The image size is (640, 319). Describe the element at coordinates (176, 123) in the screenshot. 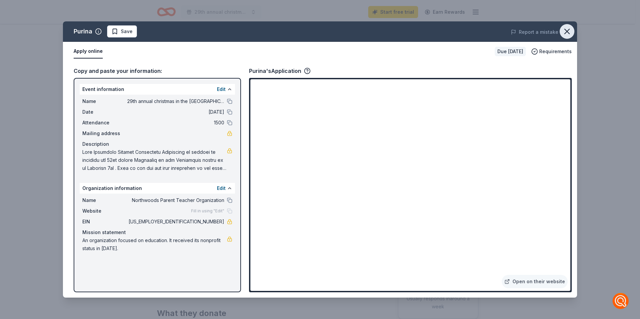

I see `span: 1500` at that location.